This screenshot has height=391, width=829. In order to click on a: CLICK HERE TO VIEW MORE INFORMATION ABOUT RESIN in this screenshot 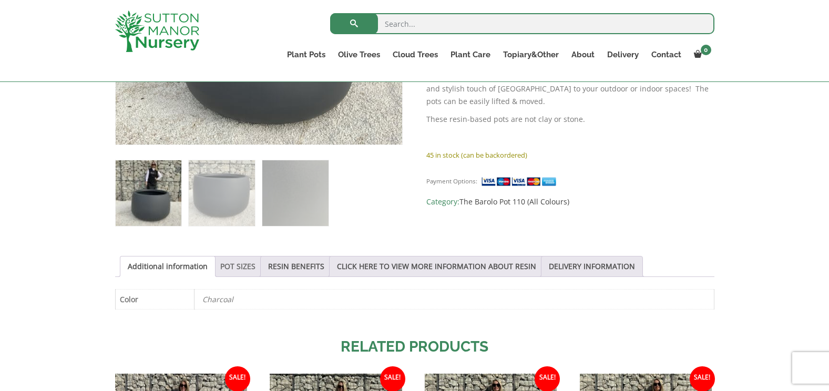, I will do `click(436, 267)`.